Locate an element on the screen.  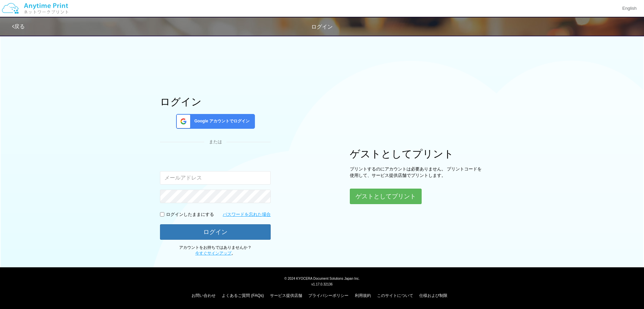
button: ゲストとしてプリント is located at coordinates (386, 196).